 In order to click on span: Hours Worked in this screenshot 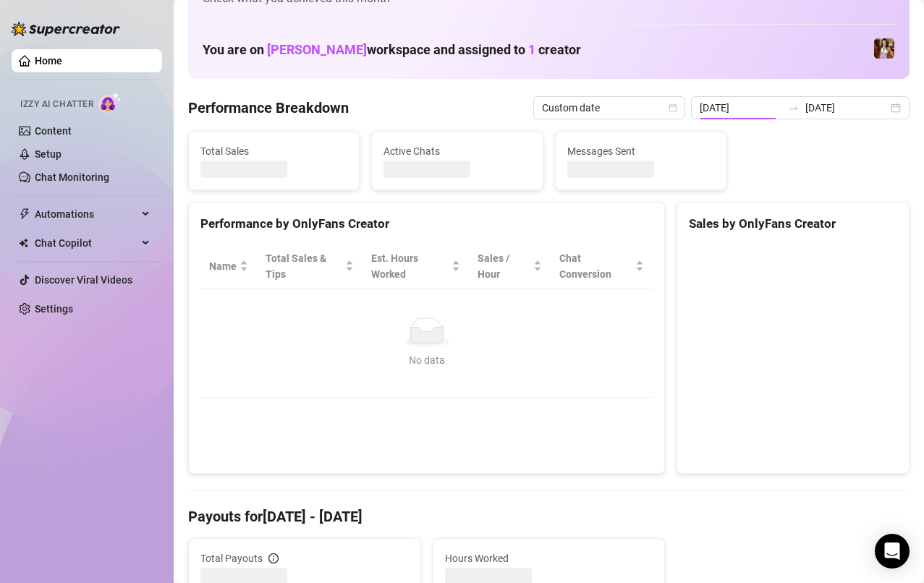, I will do `click(549, 558)`.